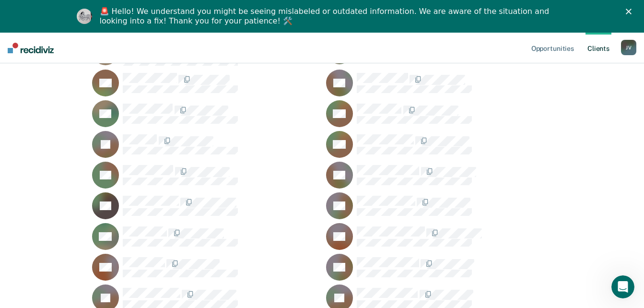  What do you see at coordinates (31, 48) in the screenshot?
I see `img: Recidiviz` at bounding box center [31, 48].